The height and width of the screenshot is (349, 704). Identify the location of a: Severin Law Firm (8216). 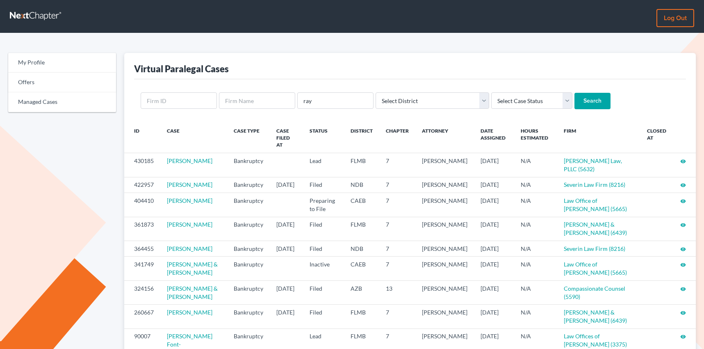
(595, 184).